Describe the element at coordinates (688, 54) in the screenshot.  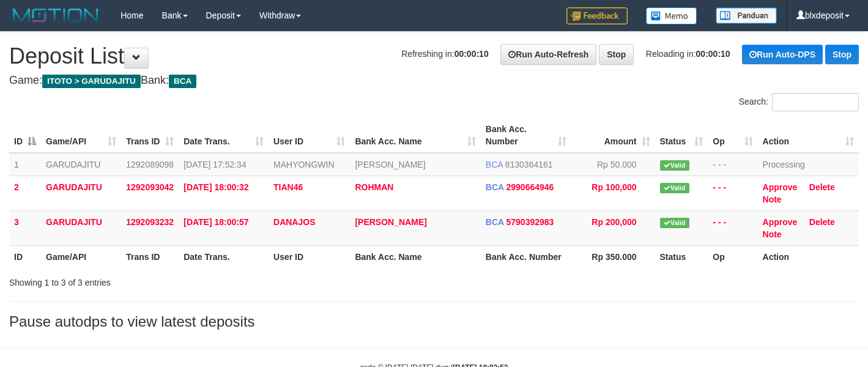
I see `span: Reloading in:` at that location.